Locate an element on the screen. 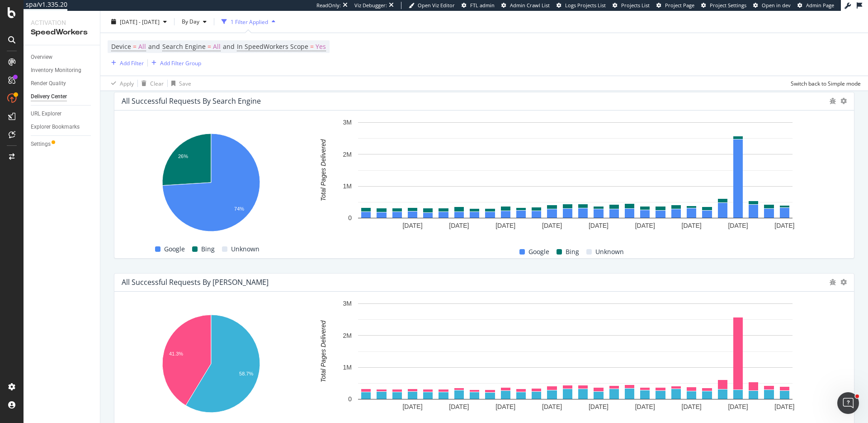 The image size is (868, 423). a: Settings is located at coordinates (62, 144).